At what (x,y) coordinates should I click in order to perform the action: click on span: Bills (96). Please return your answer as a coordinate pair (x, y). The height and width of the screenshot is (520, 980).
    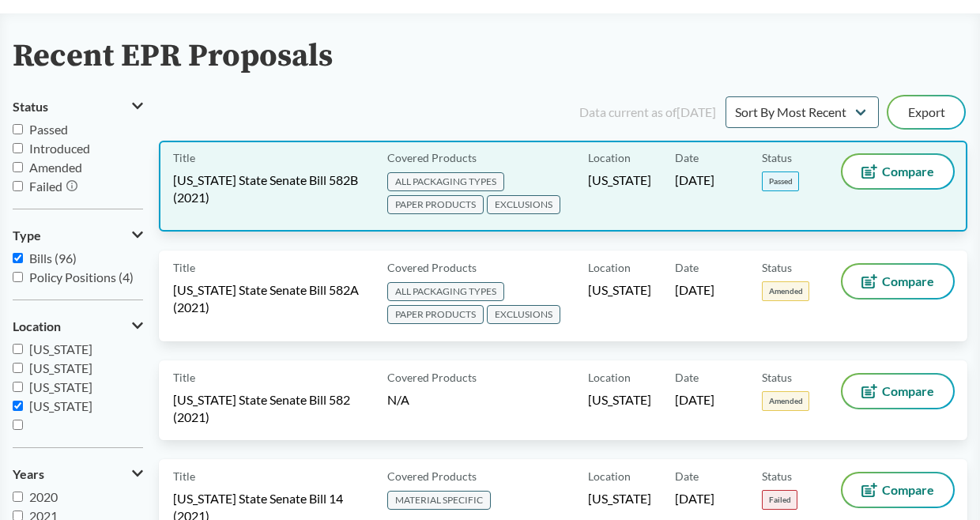
    Looking at the image, I should click on (53, 258).